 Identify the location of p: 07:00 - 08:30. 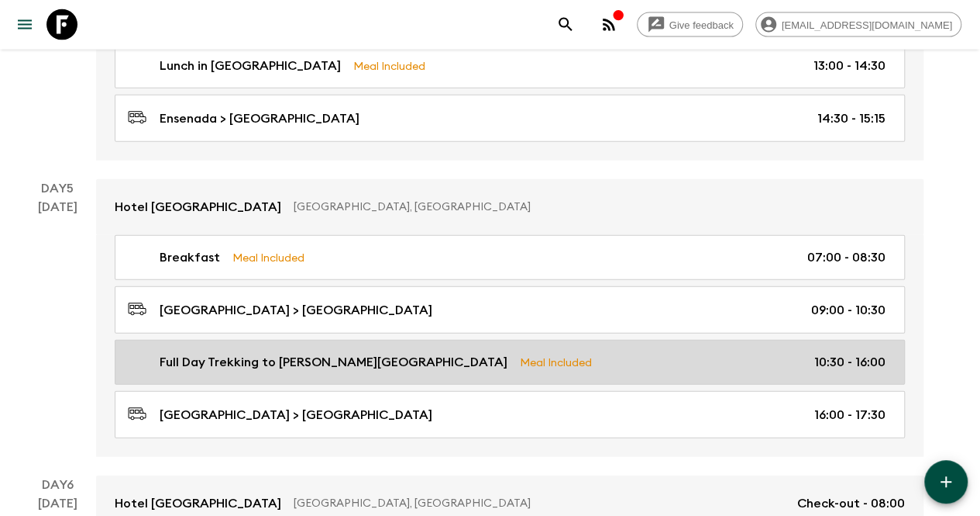
(846, 257).